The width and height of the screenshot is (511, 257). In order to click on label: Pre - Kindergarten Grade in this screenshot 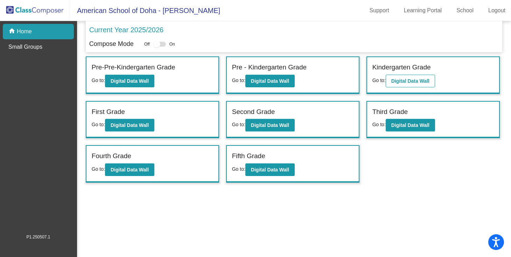, I will do `click(269, 67)`.